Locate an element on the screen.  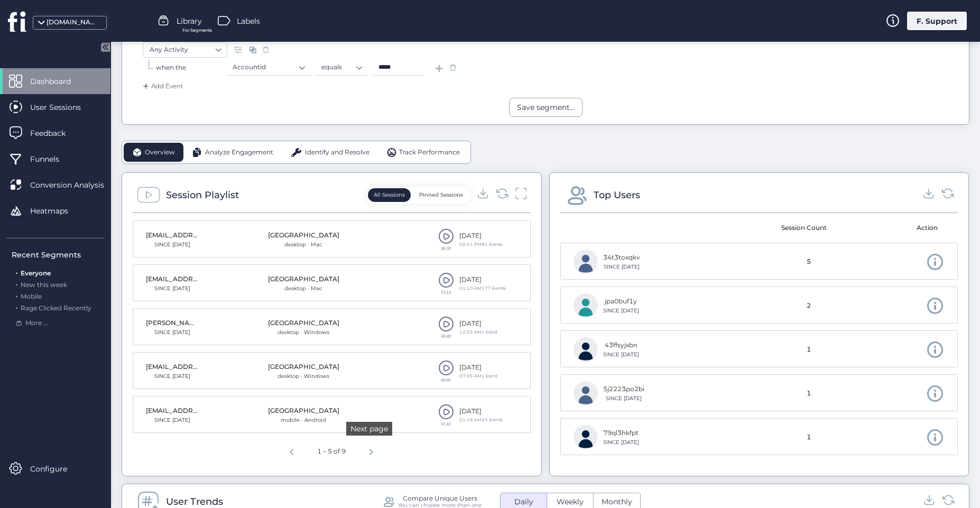
span: Configure is located at coordinates (57, 469).